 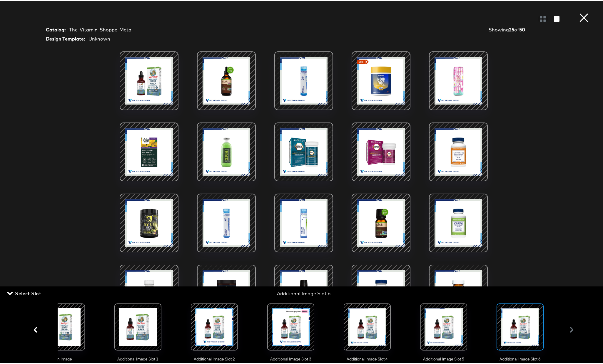 What do you see at coordinates (24, 292) in the screenshot?
I see `button: Select Slot` at bounding box center [24, 292].